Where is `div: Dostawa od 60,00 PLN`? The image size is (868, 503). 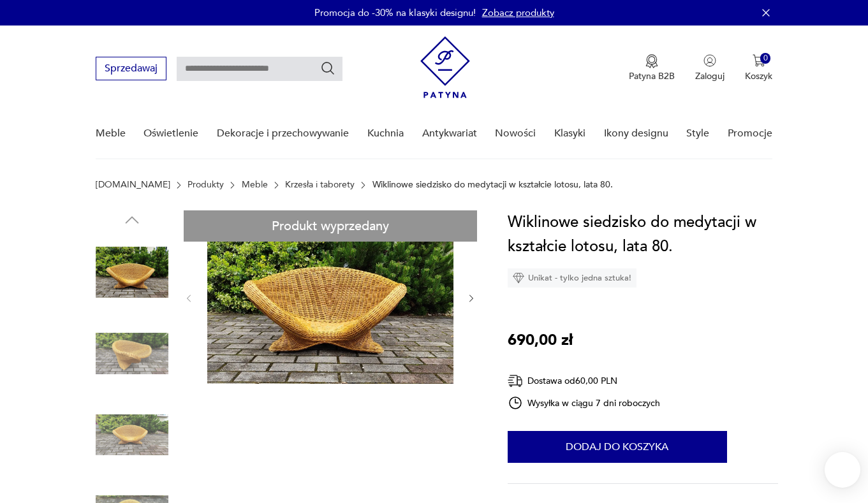
div: Dostawa od 60,00 PLN is located at coordinates (584, 381).